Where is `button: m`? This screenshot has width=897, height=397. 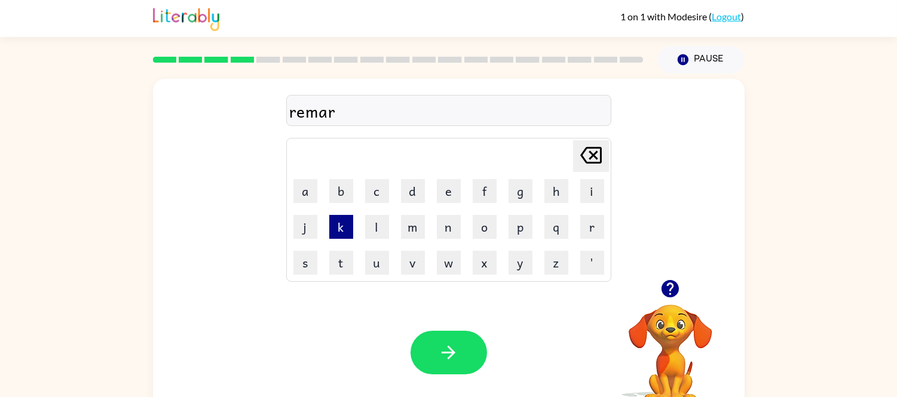
button: m is located at coordinates (413, 227).